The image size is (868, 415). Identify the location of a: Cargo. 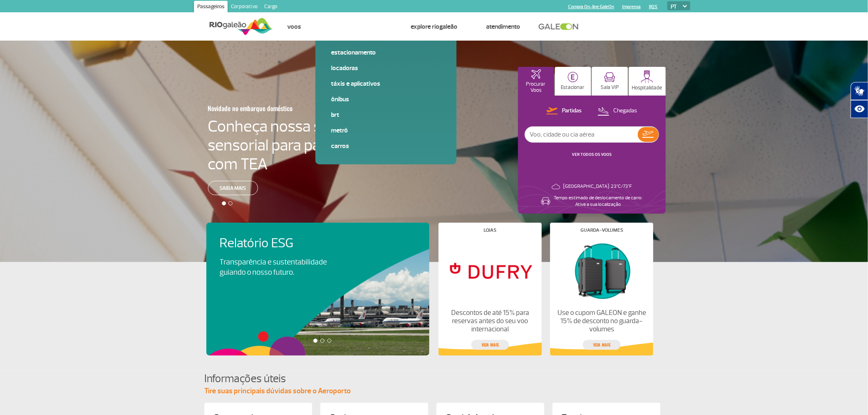
(271, 8).